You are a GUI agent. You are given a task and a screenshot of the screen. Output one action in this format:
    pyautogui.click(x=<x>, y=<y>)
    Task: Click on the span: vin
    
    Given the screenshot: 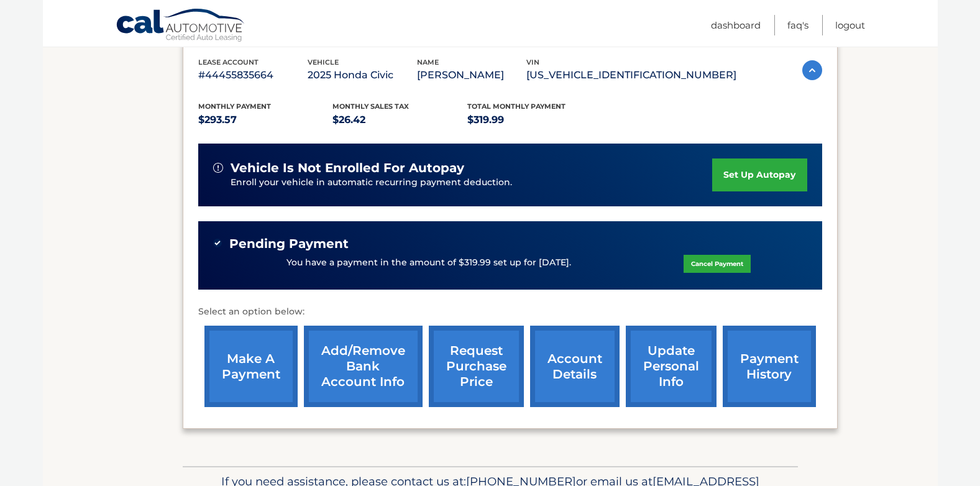 What is the action you would take?
    pyautogui.click(x=533, y=62)
    